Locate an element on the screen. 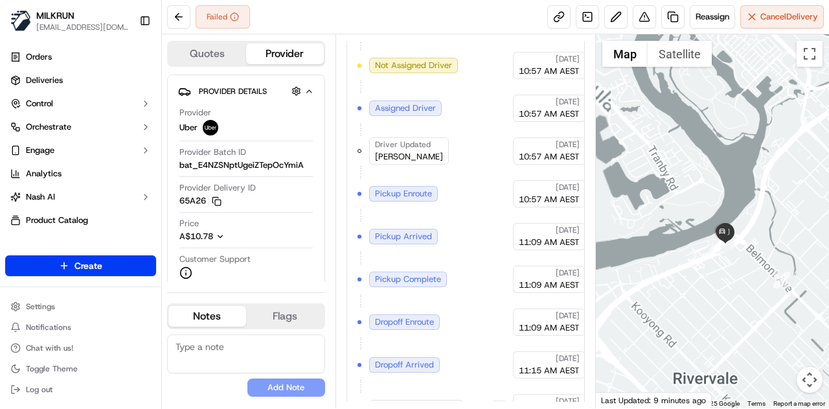 The width and height of the screenshot is (829, 409). button: Show street map is located at coordinates (625, 54).